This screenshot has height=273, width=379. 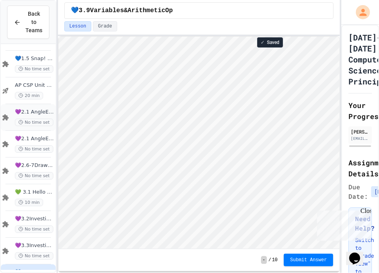 I want to click on h2: Your Progress, so click(x=360, y=111).